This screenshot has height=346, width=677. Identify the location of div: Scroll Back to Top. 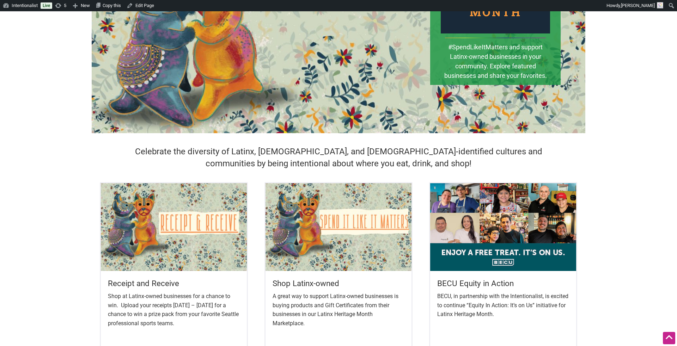
(669, 338).